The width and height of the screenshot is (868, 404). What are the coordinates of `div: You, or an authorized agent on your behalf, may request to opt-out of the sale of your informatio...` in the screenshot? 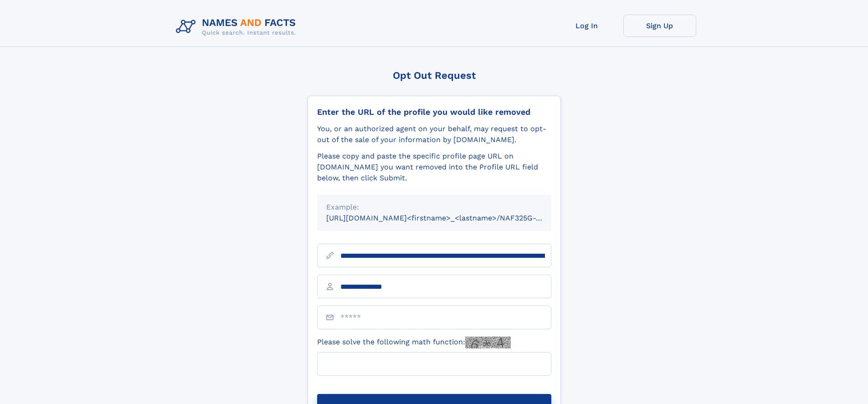 It's located at (435, 134).